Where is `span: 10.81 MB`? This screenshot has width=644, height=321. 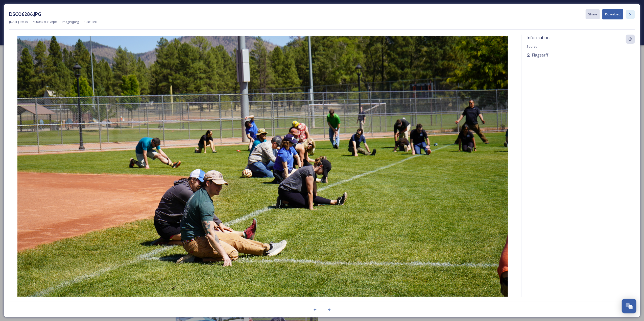 span: 10.81 MB is located at coordinates (90, 22).